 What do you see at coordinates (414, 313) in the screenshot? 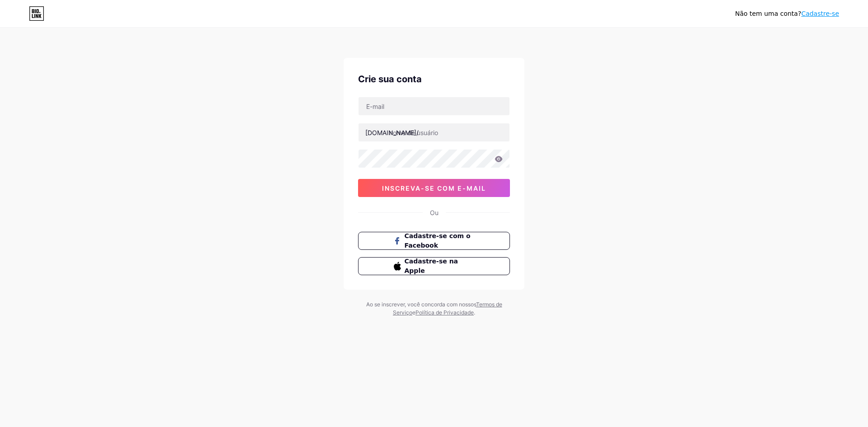
I see `font: e` at bounding box center [414, 313].